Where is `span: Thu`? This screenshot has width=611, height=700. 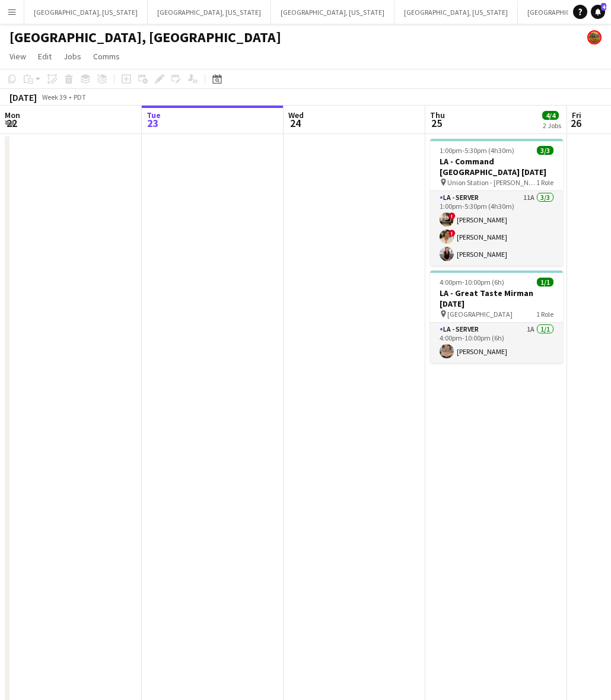
span: Thu is located at coordinates (438, 115).